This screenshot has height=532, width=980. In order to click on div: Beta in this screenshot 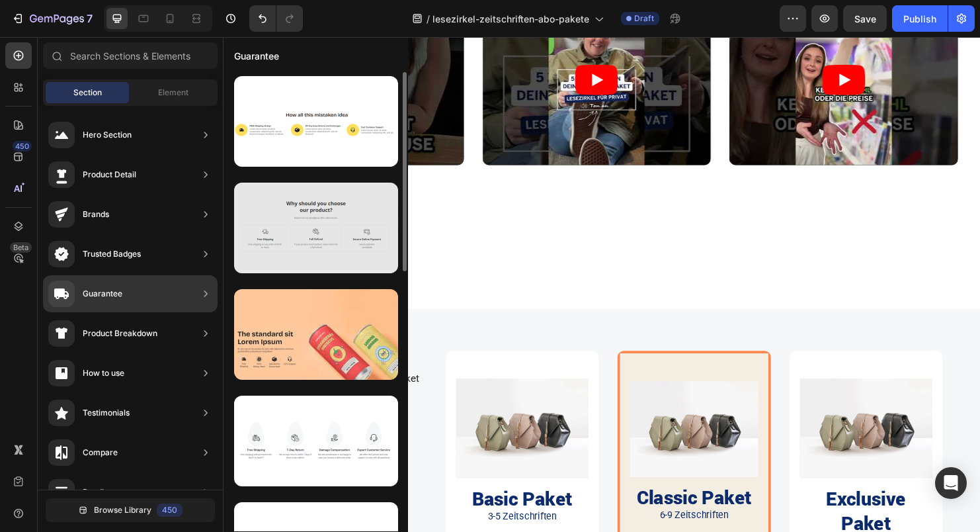, I will do `click(20, 248)`.